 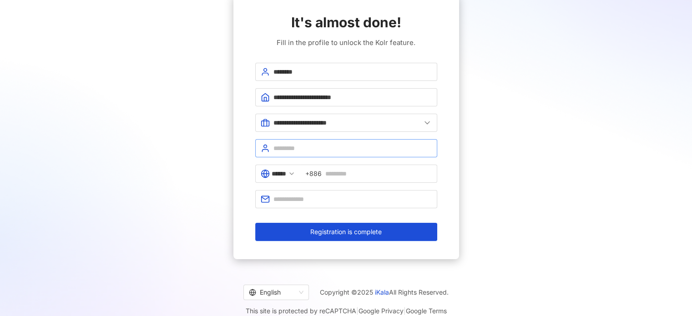 I want to click on span: It's almost done!, so click(x=346, y=22).